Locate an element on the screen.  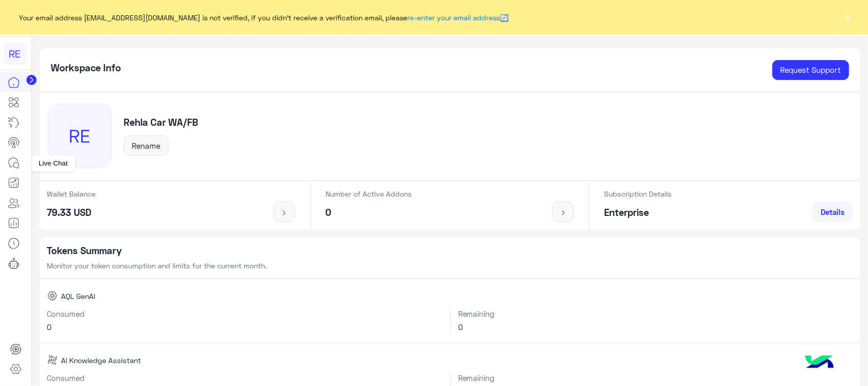
span: Details is located at coordinates (832, 212).